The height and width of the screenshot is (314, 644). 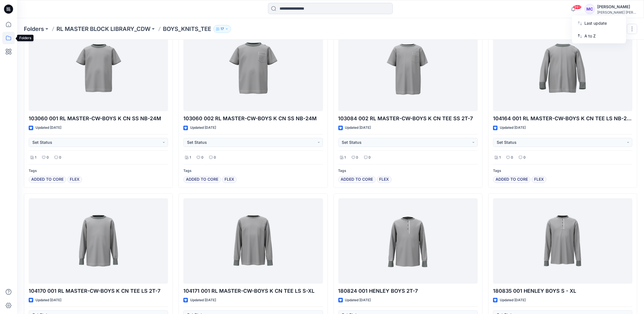 What do you see at coordinates (408, 291) in the screenshot?
I see `p: 180824 001 HENLEY BOYS 2T-7` at bounding box center [408, 291].